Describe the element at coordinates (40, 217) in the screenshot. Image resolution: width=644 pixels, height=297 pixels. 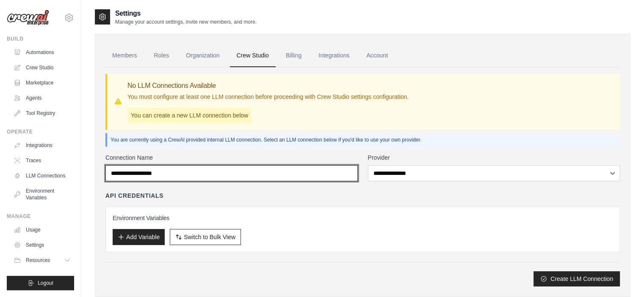
I see `div: Manage` at that location.